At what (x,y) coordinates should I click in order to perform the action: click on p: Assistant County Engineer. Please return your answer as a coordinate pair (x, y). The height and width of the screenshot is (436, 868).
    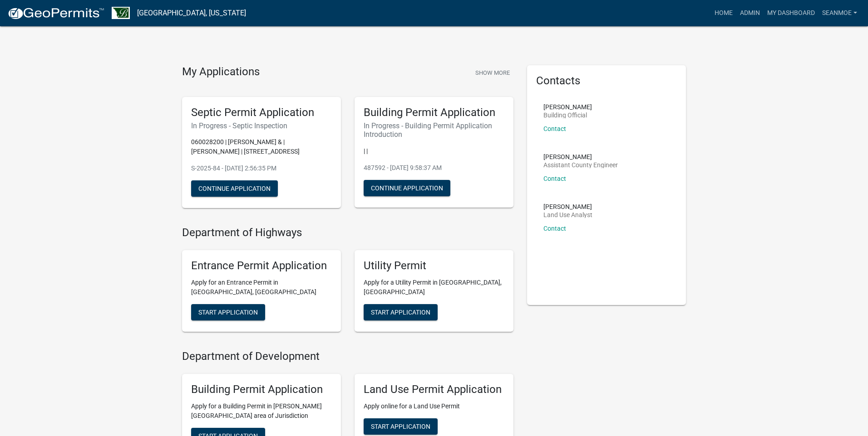
    Looking at the image, I should click on (581, 165).